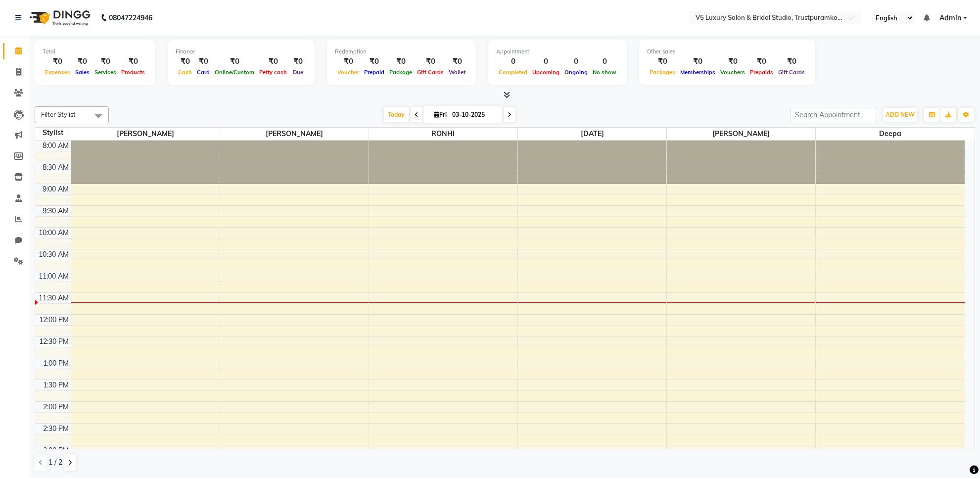 Image resolution: width=980 pixels, height=478 pixels. I want to click on div: Total, so click(95, 51).